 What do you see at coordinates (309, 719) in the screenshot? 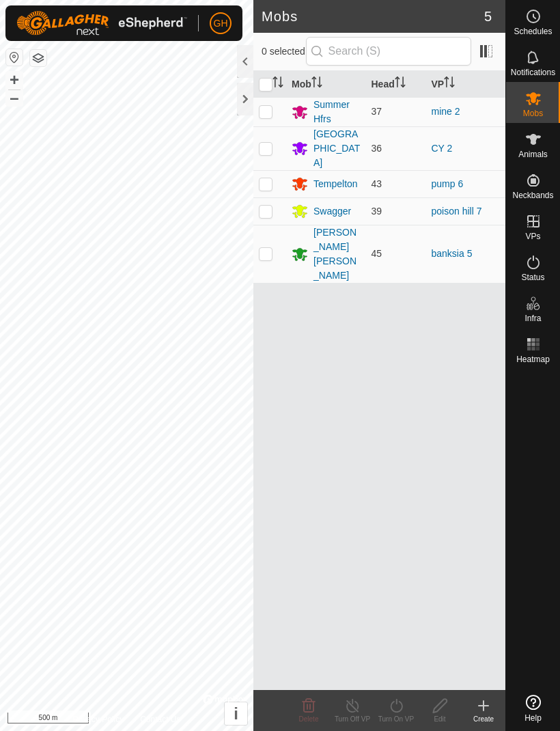
I see `span: Delete` at bounding box center [309, 719].